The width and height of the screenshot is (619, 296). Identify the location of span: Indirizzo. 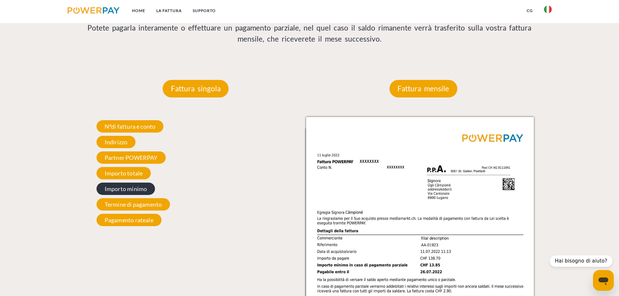
(116, 142).